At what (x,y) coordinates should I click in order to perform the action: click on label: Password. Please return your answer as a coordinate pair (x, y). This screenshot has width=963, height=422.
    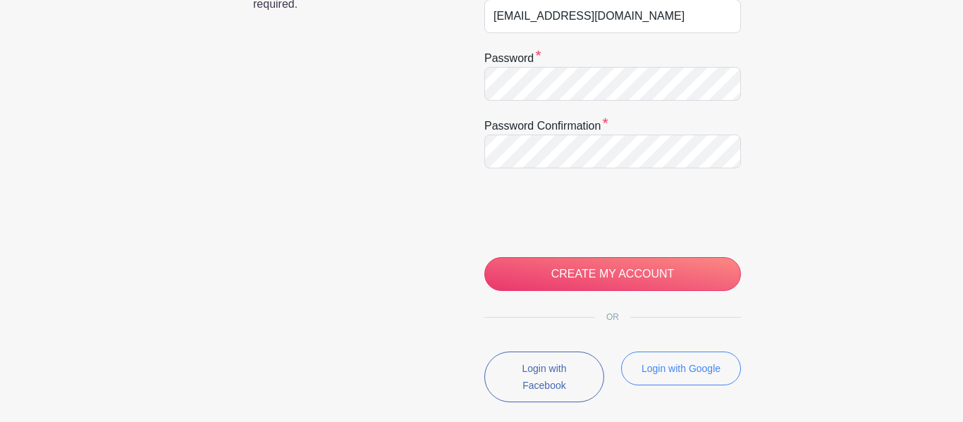
    Looking at the image, I should click on (512, 59).